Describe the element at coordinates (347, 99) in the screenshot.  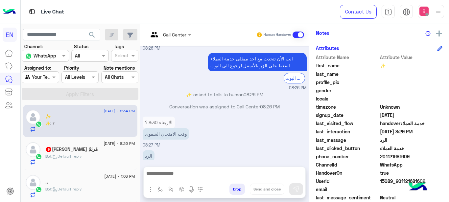
I see `span: locale` at that location.